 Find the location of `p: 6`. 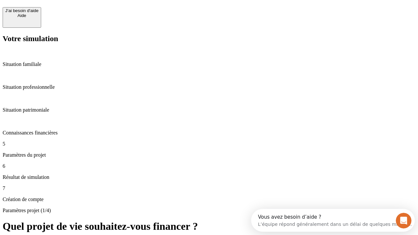

p: 6 is located at coordinates (209, 166).